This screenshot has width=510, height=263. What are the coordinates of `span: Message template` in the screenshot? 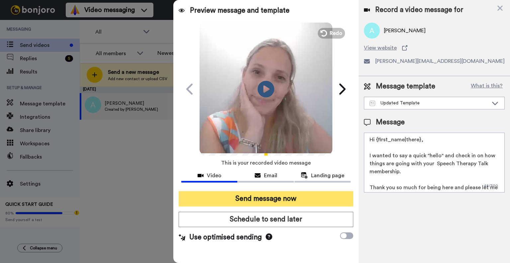 It's located at (406, 86).